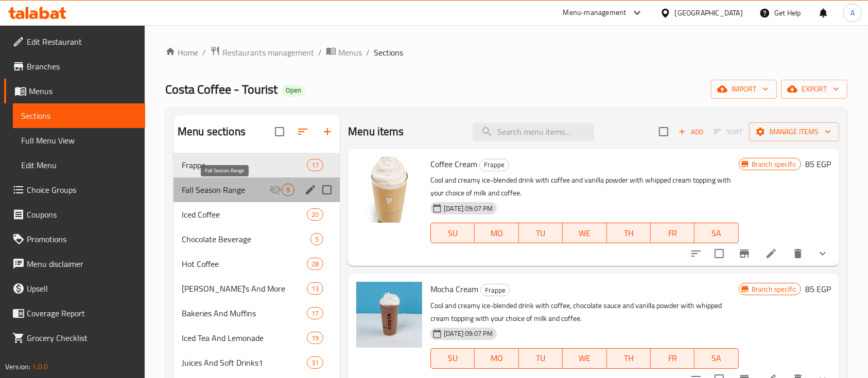 Image resolution: width=868 pixels, height=378 pixels. Describe the element at coordinates (82, 338) in the screenshot. I see `span: Grocery Checklist` at that location.